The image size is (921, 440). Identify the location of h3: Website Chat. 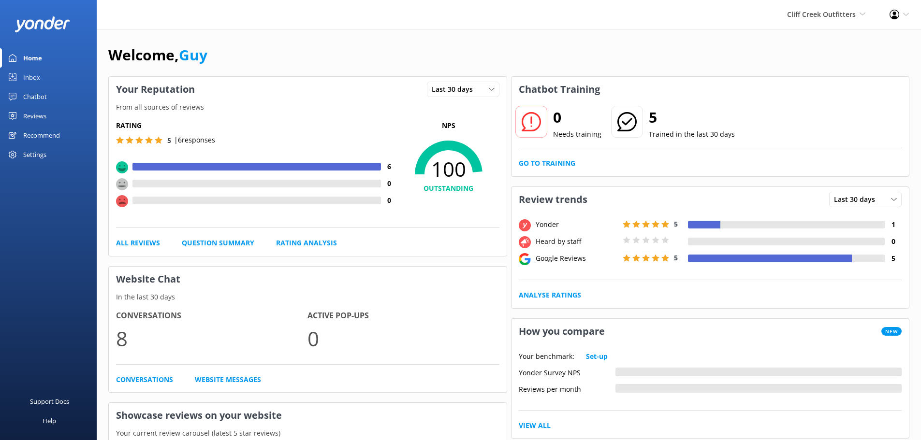
(307, 279).